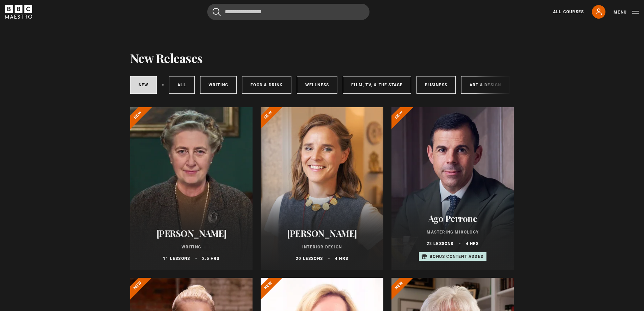  What do you see at coordinates (166, 58) in the screenshot?
I see `h1: New Releases` at bounding box center [166, 58].